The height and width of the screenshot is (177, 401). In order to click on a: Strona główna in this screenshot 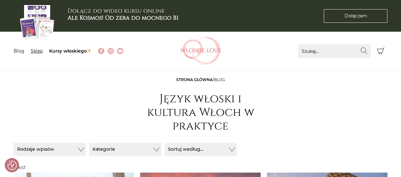, I will do `click(194, 80)`.